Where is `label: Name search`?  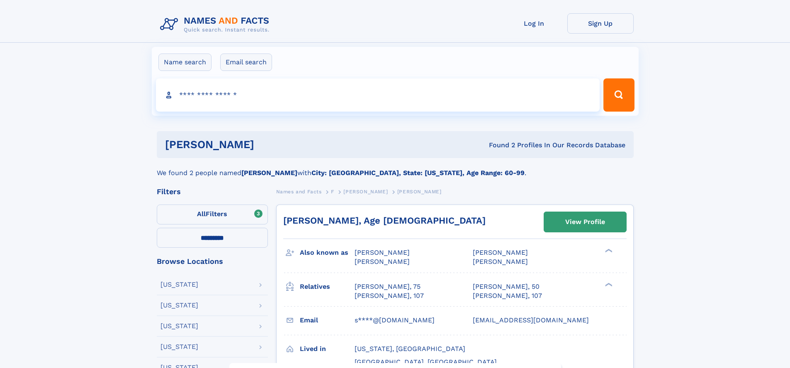 label: Name search is located at coordinates (185, 62).